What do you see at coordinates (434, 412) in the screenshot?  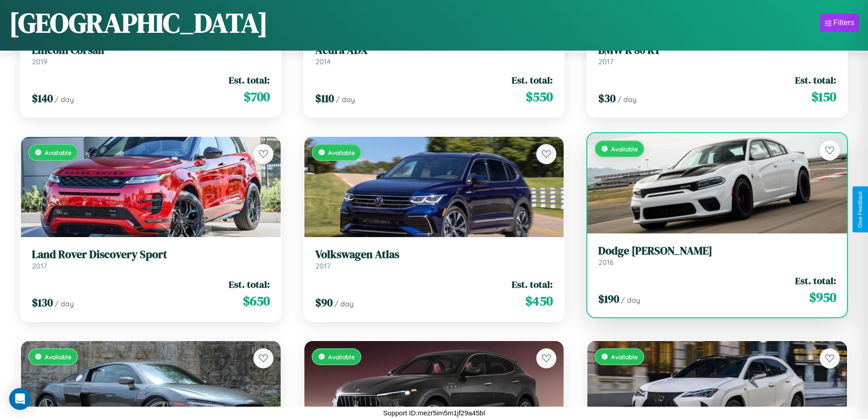 I see `p: Support ID: mezr5im5m1jf29a45bl` at bounding box center [434, 412].